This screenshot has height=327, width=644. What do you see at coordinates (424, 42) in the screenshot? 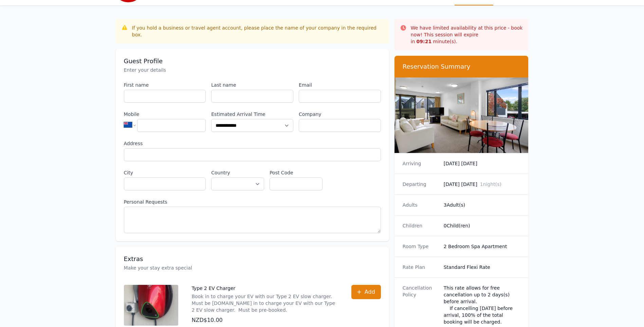
I see `strong: 09 : 21` at bounding box center [424, 42].